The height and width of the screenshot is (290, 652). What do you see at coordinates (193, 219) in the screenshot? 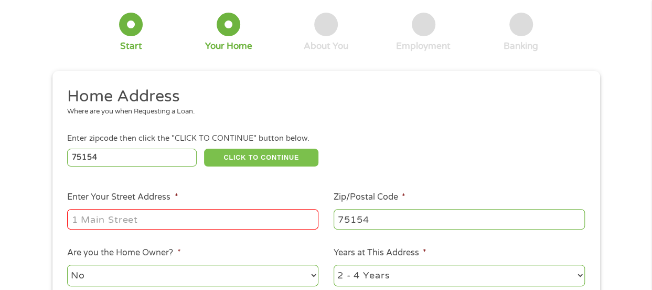
I see `input: 1 Main Street` at bounding box center [193, 219].